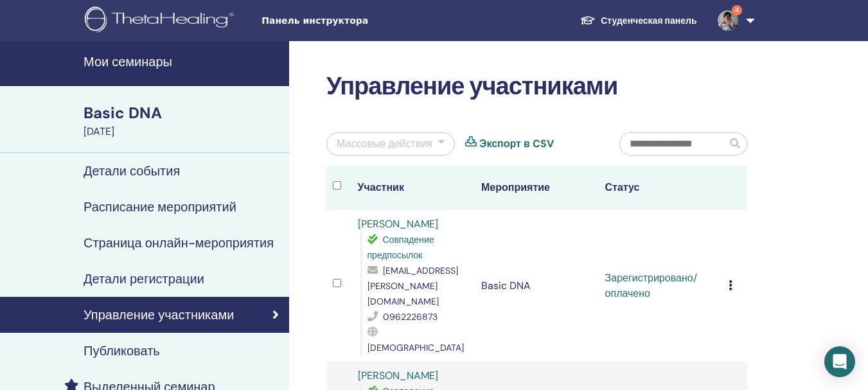 This screenshot has height=390, width=868. What do you see at coordinates (413, 188) in the screenshot?
I see `th: Участник` at bounding box center [413, 188].